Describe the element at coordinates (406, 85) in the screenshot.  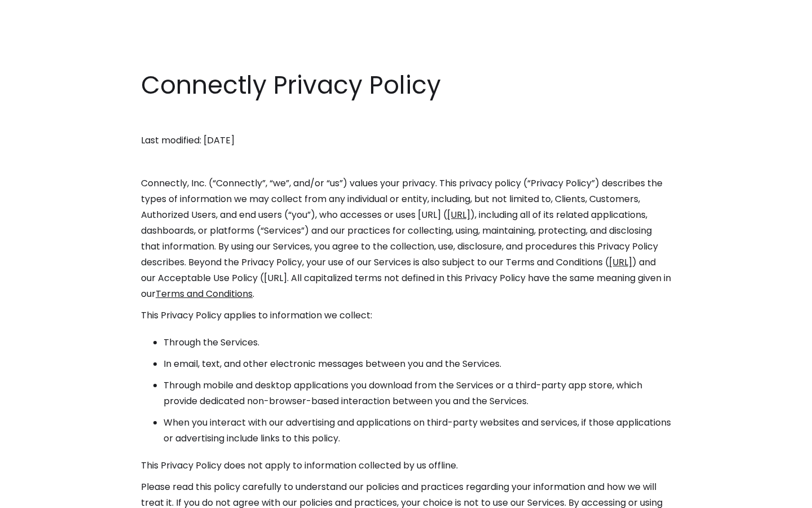
I see `h1: Connectly Privacy Policy` at that location.